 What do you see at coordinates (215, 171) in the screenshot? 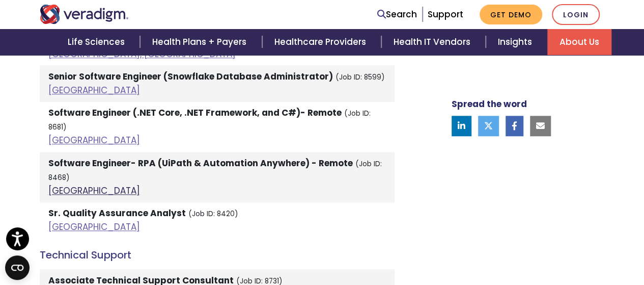
I see `small: (Job ID: 8468)` at bounding box center [215, 171].